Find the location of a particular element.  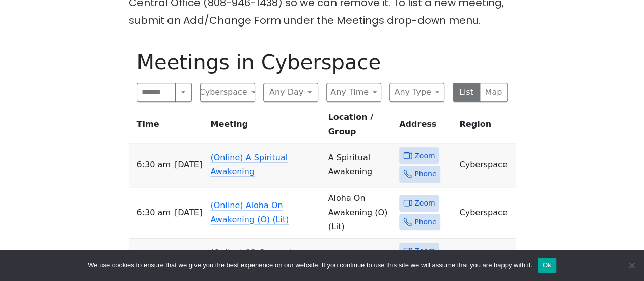

input: Search is located at coordinates (157, 92).